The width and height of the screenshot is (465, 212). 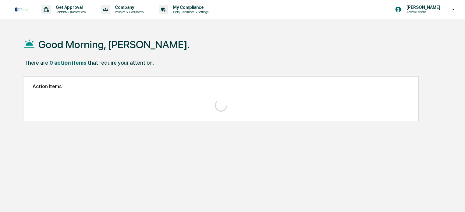 What do you see at coordinates (423, 12) in the screenshot?
I see `p: Access Persons` at bounding box center [423, 12].